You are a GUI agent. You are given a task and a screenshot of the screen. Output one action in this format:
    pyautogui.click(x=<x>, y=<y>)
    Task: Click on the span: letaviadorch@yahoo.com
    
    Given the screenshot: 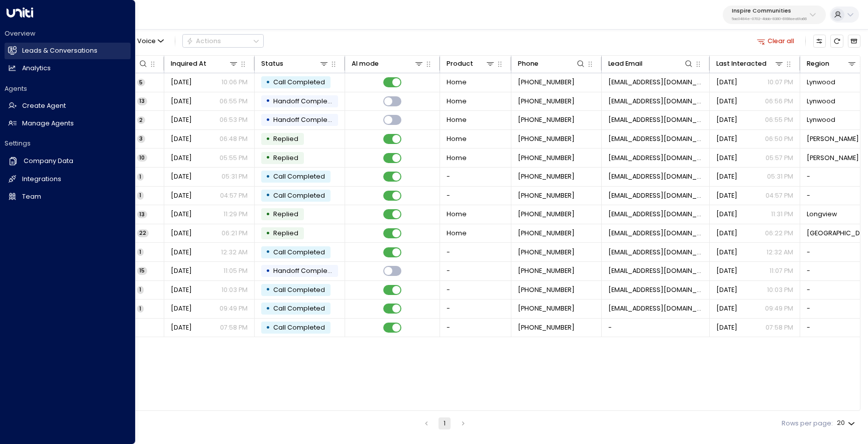 What is the action you would take?
    pyautogui.click(x=655, y=82)
    